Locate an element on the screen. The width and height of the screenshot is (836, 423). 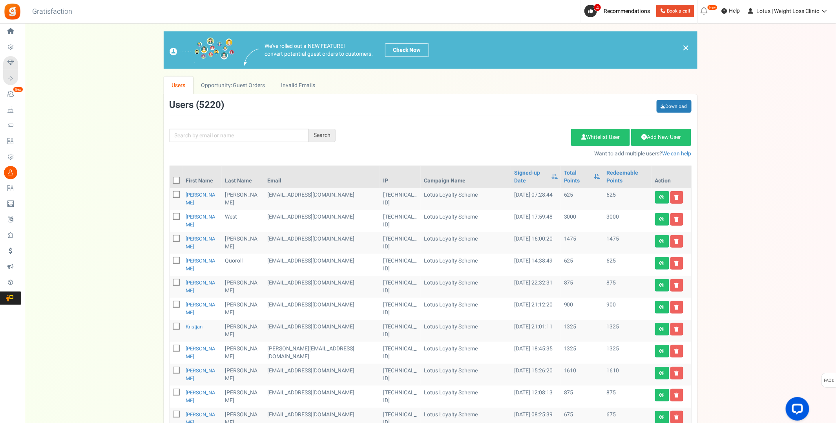
input: Search by email or name is located at coordinates (239, 135).